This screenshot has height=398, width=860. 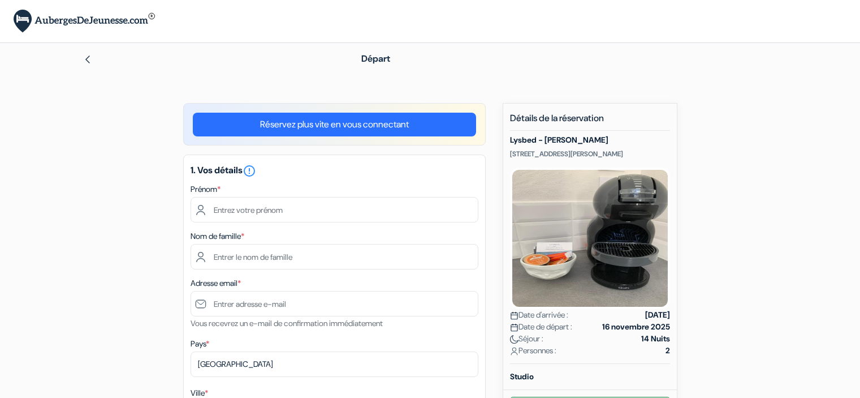 What do you see at coordinates (533, 350) in the screenshot?
I see `span: Personnes :` at bounding box center [533, 350].